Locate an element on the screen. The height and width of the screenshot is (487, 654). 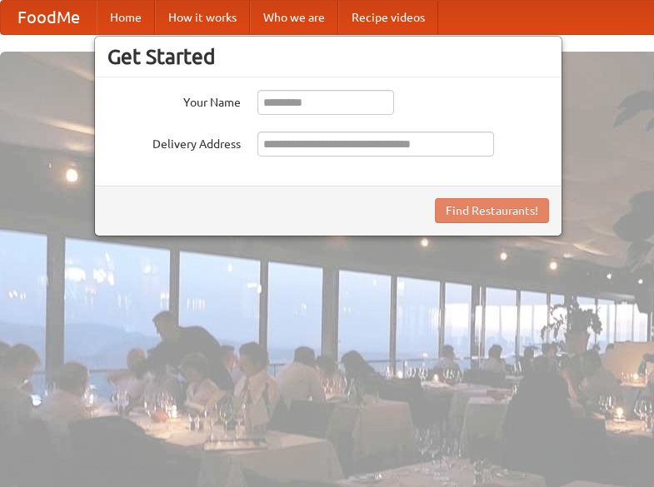
label: Delivery Address is located at coordinates (174, 142).